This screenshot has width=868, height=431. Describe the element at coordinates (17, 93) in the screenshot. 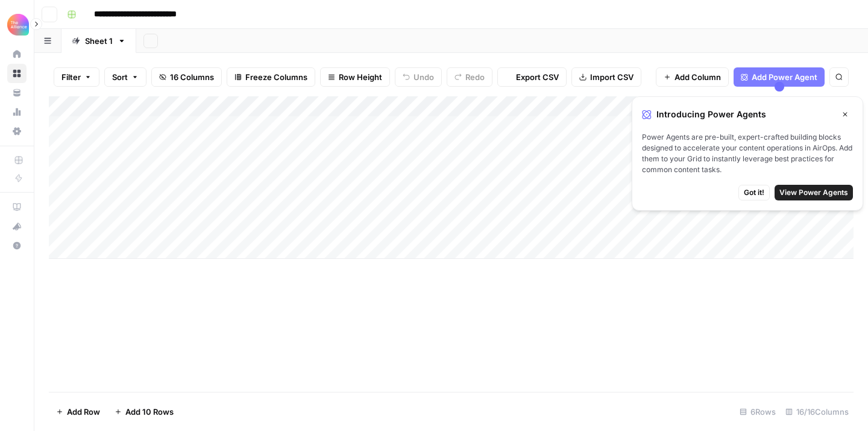

I see `a: Your Data` at that location.